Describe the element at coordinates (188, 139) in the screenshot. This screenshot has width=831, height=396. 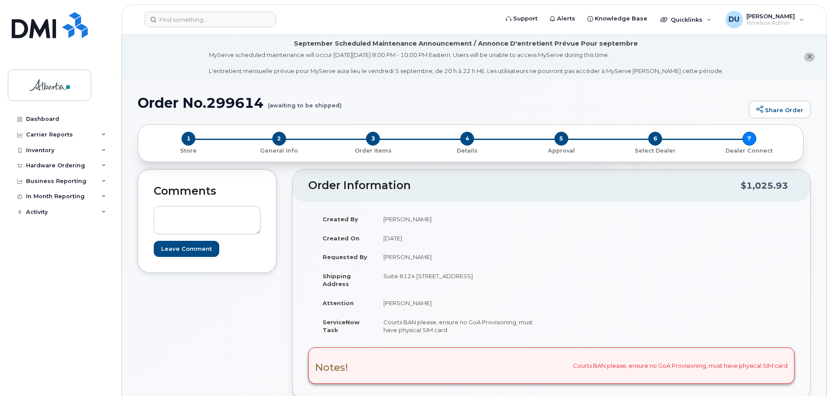
I see `span: 1` at that location.